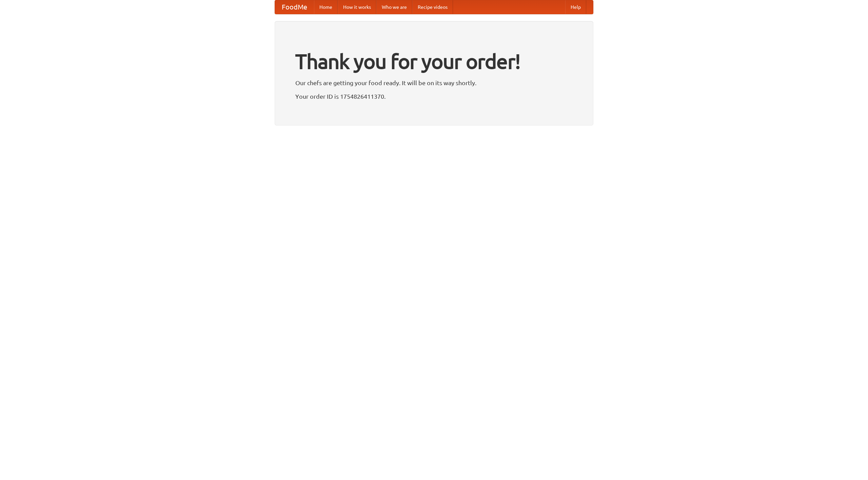 The image size is (868, 480). Describe the element at coordinates (326, 7) in the screenshot. I see `a: Home` at that location.